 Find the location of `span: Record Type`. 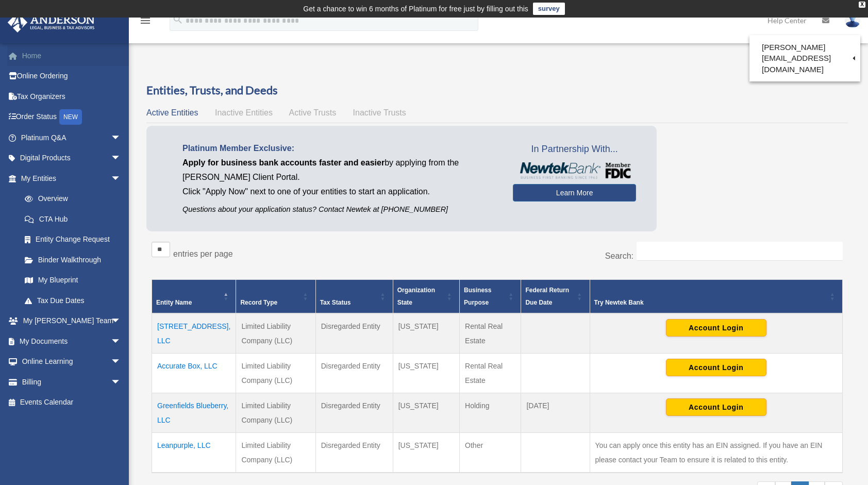

span: Record Type is located at coordinates (259, 302).